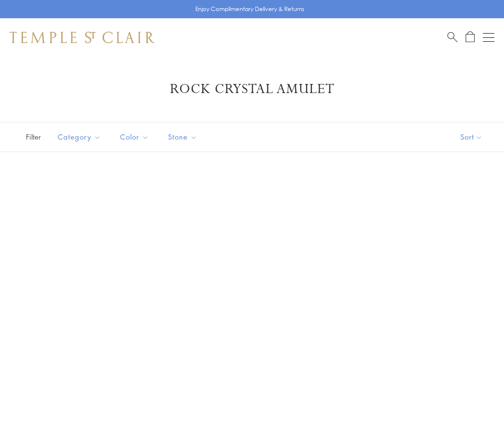 This screenshot has width=504, height=426. What do you see at coordinates (489, 38) in the screenshot?
I see `button: Open navigation` at bounding box center [489, 38].